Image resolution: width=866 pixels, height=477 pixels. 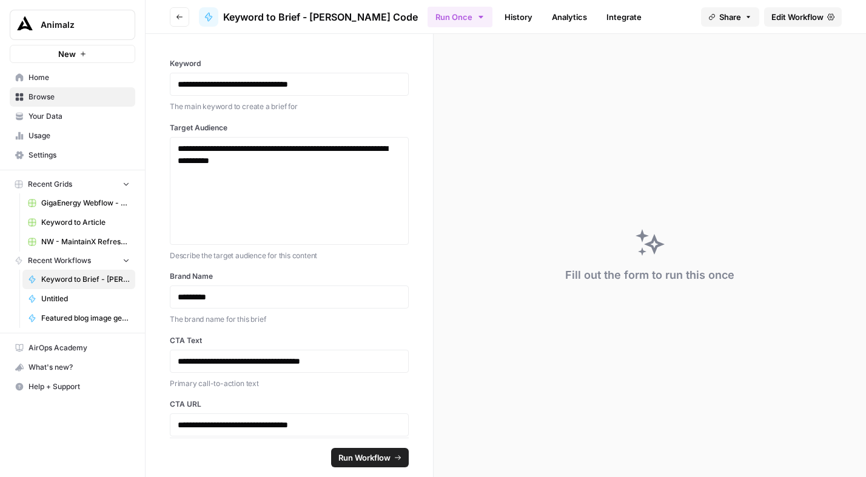 I want to click on a: Settings, so click(x=72, y=155).